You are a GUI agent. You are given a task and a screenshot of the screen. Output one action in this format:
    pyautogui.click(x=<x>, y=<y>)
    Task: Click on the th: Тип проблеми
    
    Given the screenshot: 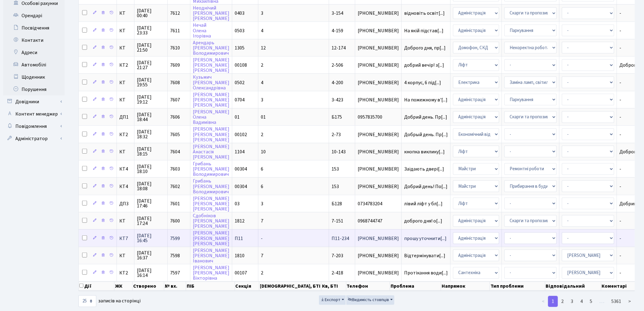 What is the action you would take?
    pyautogui.click(x=518, y=286)
    